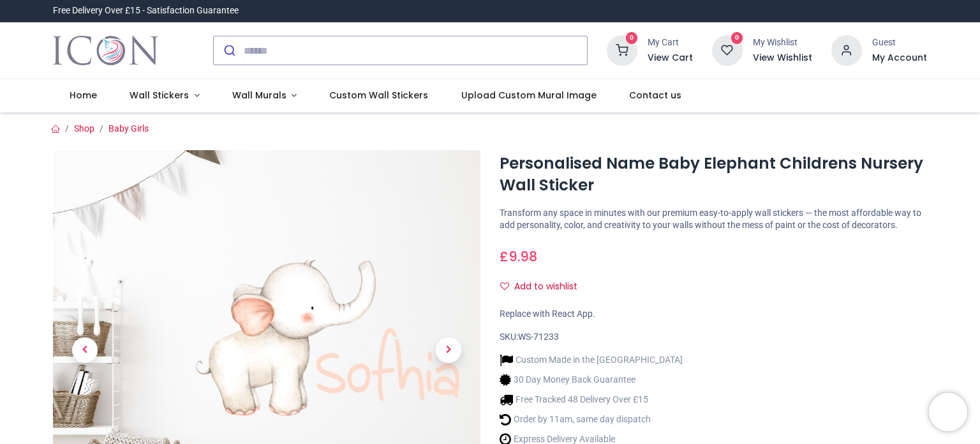  I want to click on h1: Personalised Name Baby Elephant Childrens Nursery Wall Sticker, so click(713, 174).